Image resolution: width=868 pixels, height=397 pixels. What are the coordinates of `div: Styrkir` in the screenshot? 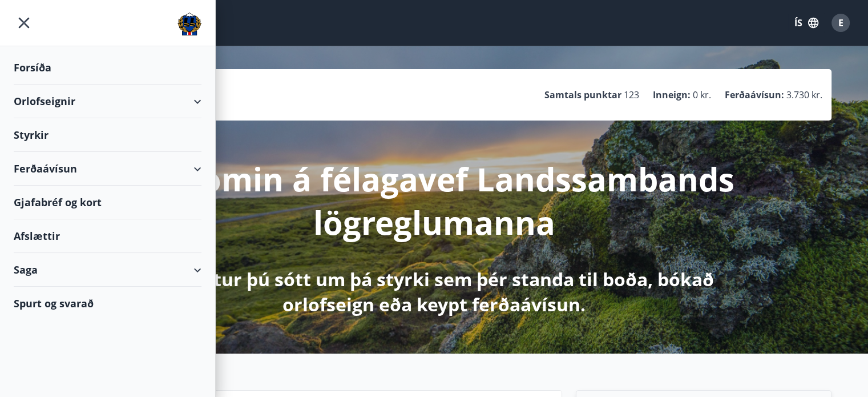 It's located at (107, 135).